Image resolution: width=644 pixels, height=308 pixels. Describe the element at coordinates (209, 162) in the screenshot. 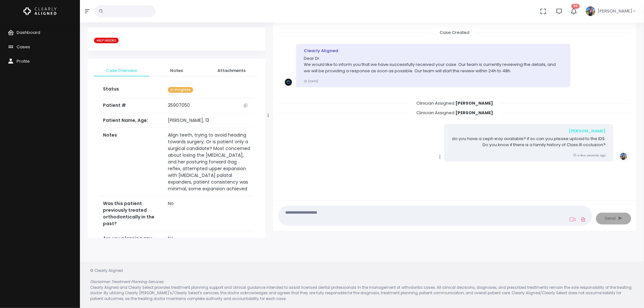

I see `td: Align teeth, trying to avoid heading towards surgery; Or is patient only a surgical candidate? Mo...` at that location.